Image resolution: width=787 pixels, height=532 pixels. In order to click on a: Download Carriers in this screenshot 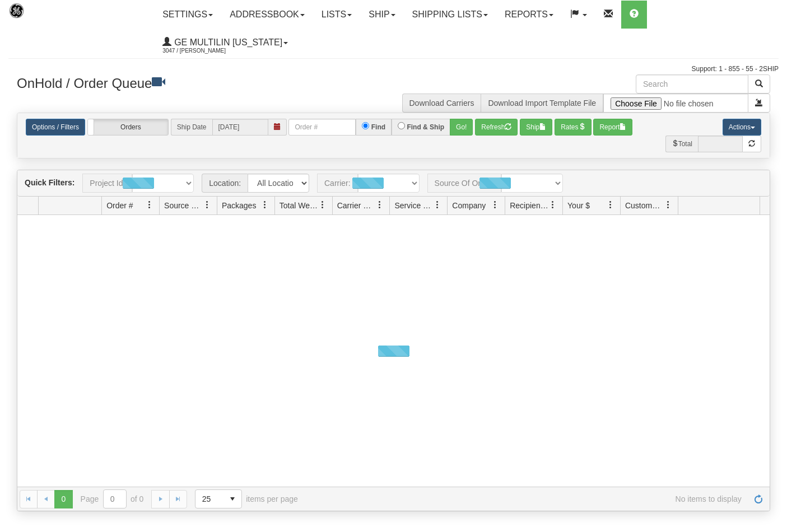, I will do `click(442, 103)`.